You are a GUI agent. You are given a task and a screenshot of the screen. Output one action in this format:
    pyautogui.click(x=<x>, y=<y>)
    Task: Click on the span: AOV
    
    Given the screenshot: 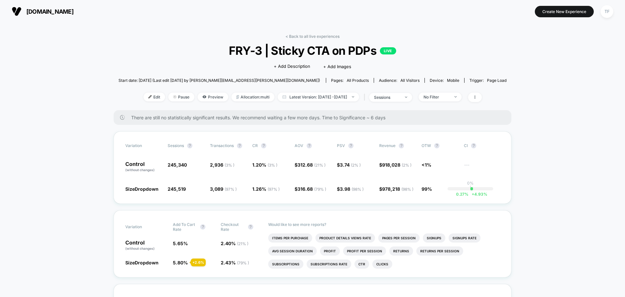 What is the action you would take?
    pyautogui.click(x=299, y=145)
    